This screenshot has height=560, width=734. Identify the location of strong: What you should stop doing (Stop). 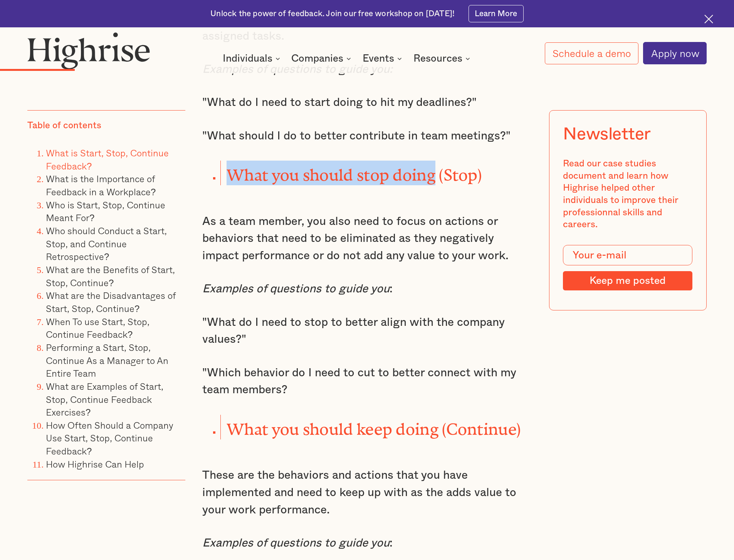
(354, 171).